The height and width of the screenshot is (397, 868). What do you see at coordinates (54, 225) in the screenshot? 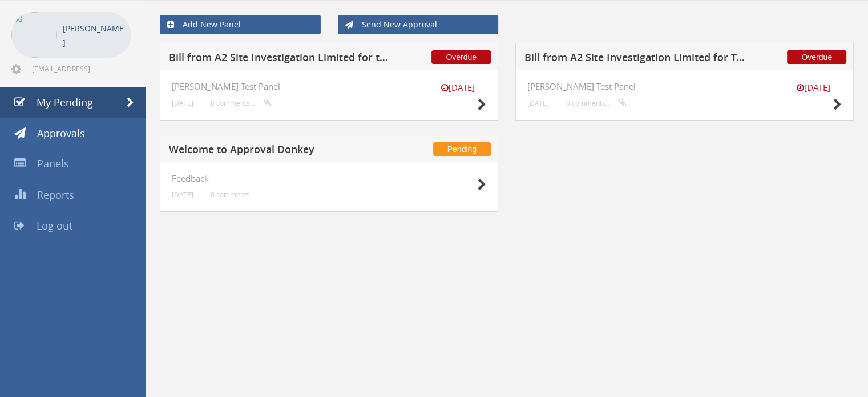
I see `span: Log out` at bounding box center [54, 225].